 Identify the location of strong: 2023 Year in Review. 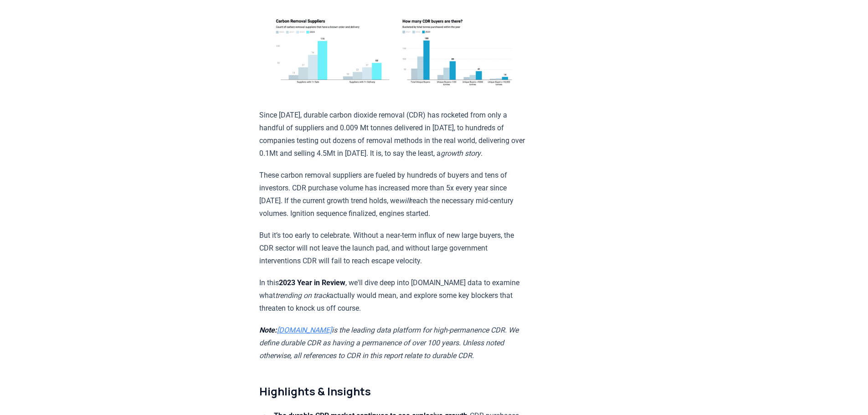
(312, 283).